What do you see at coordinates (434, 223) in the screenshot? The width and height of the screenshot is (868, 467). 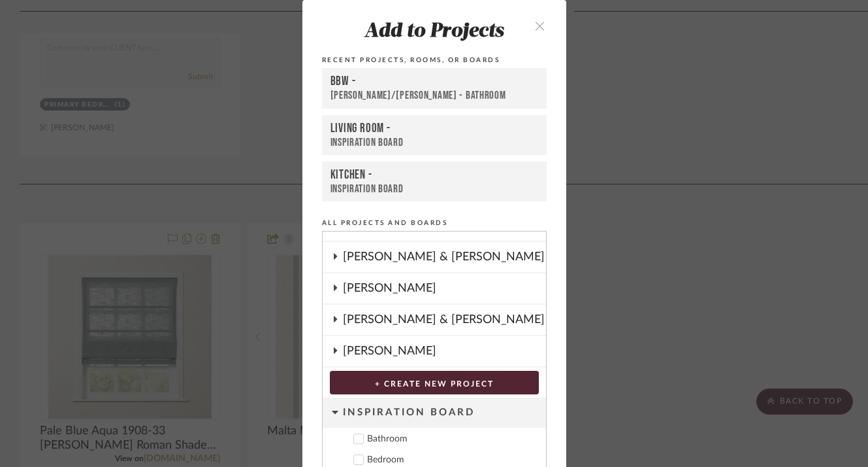 I see `div: All Projects and Boards` at bounding box center [434, 223].